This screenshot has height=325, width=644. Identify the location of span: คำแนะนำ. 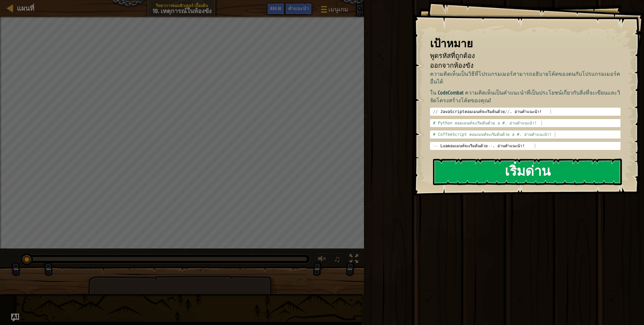
(299, 8).